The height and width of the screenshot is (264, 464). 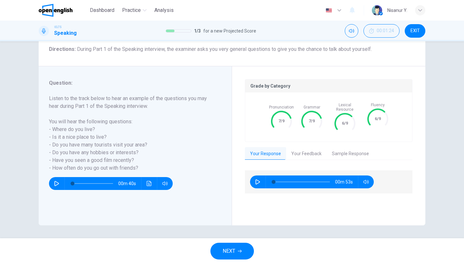 What do you see at coordinates (386, 31) in the screenshot?
I see `span: 00:01:24` at bounding box center [386, 31].